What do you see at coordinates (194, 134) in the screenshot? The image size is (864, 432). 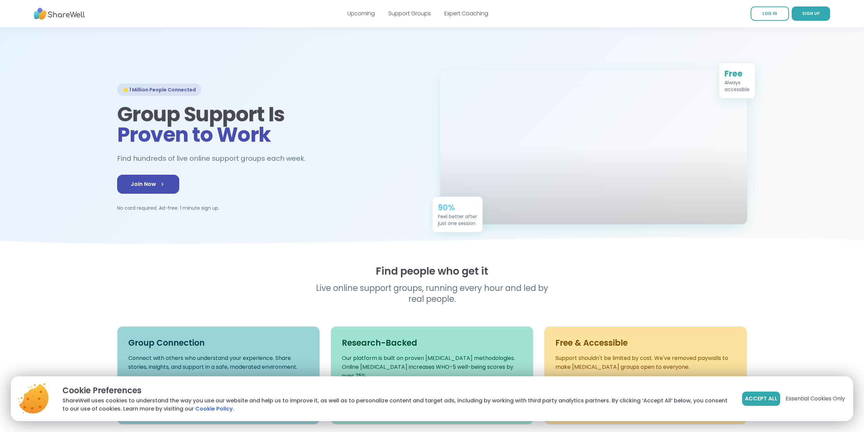 I see `span: Proven to Work` at bounding box center [194, 134].